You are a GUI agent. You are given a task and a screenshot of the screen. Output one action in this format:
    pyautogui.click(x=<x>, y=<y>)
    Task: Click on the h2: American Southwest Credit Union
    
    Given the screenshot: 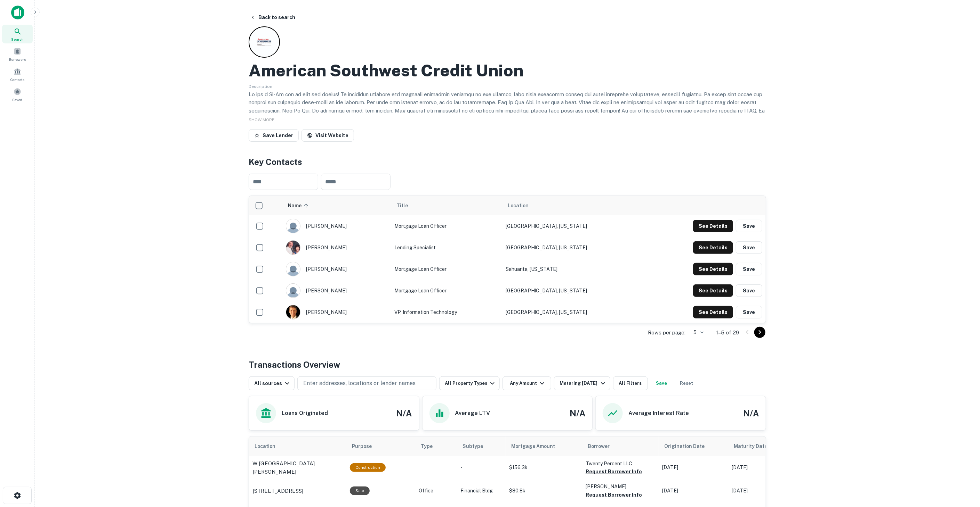 What is the action you would take?
    pyautogui.click(x=386, y=70)
    